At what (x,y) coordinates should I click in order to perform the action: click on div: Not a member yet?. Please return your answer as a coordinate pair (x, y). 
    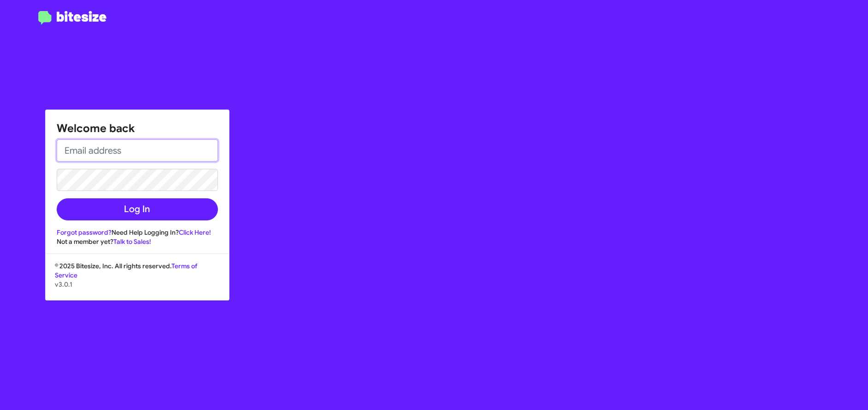
    Looking at the image, I should click on (138, 242).